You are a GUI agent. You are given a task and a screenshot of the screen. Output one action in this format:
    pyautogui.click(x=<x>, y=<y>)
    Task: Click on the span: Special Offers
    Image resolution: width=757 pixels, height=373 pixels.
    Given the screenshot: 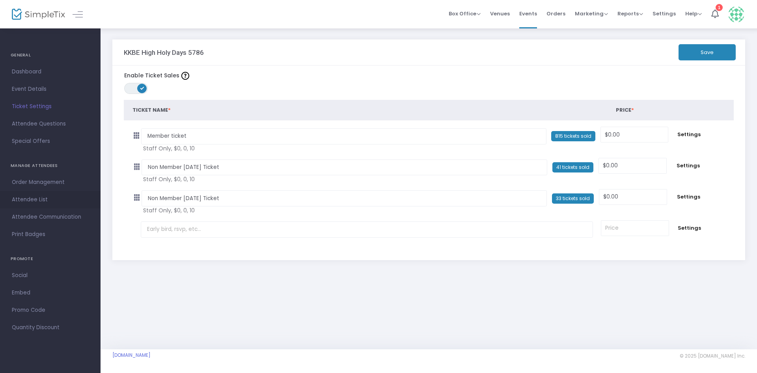 What is the action you would take?
    pyautogui.click(x=50, y=141)
    